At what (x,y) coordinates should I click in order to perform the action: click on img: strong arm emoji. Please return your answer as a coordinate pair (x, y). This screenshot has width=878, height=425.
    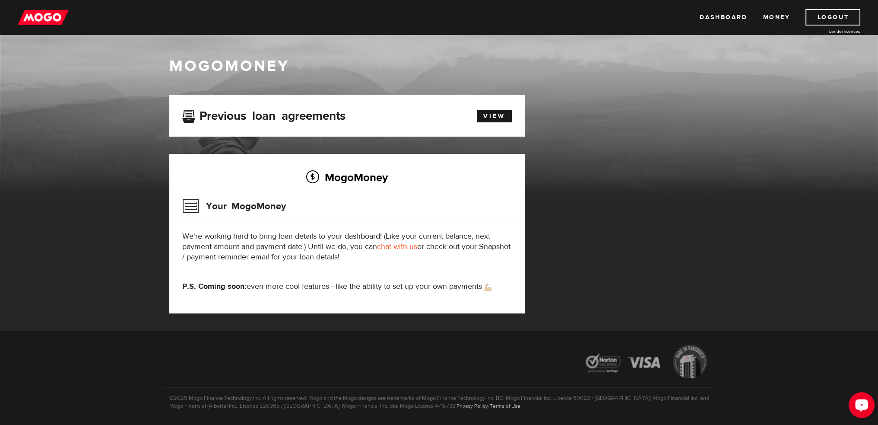
    Looking at the image, I should click on (488, 287).